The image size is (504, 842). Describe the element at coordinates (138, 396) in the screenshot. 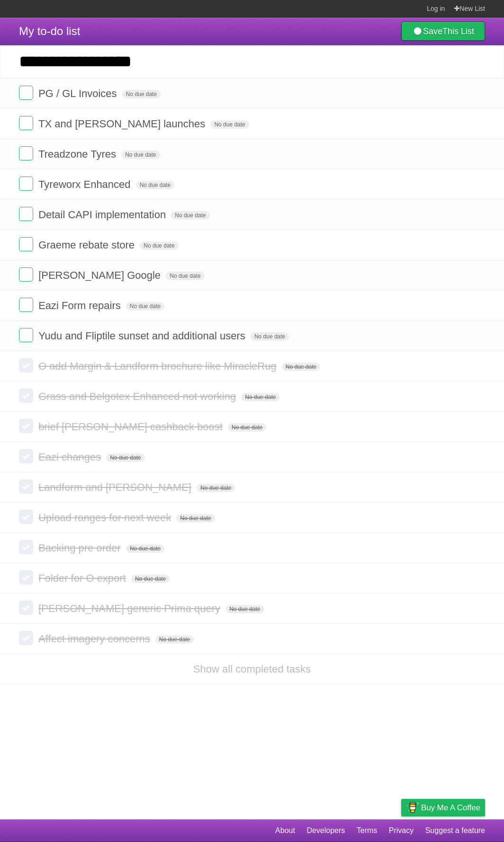

I see `span: Grass and Belgotex Enhanced not working` at that location.